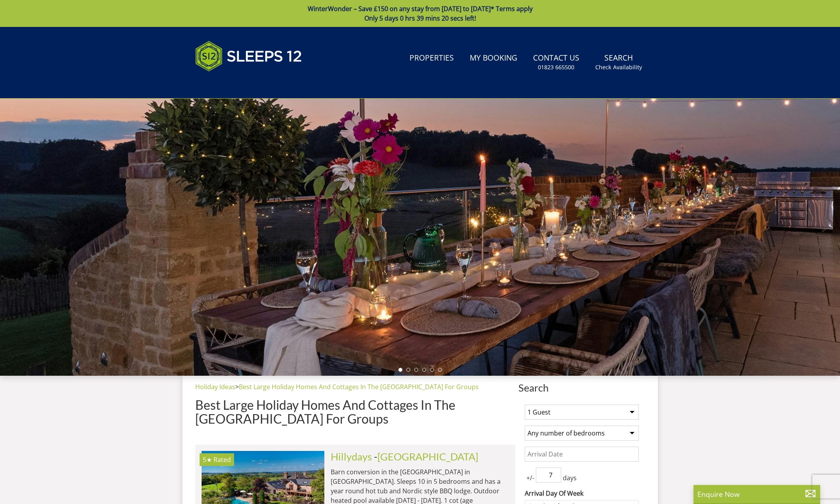 This screenshot has height=504, width=840. I want to click on span: Only 5 days 0 hrs 39 mins 20 secs left!, so click(420, 18).